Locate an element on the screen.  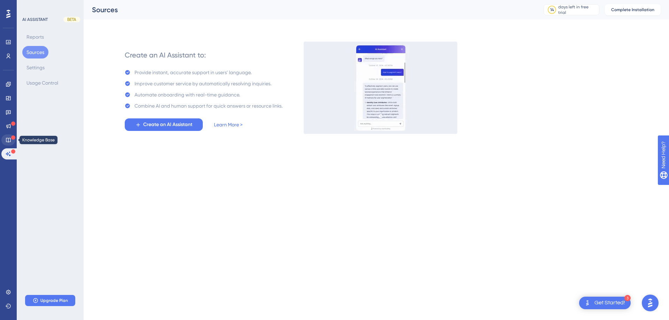
button: Create an AI Assistant is located at coordinates (164, 125).